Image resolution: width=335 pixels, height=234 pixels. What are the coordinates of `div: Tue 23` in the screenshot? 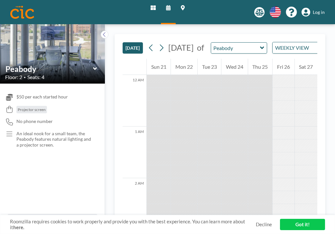 It's located at (209, 67).